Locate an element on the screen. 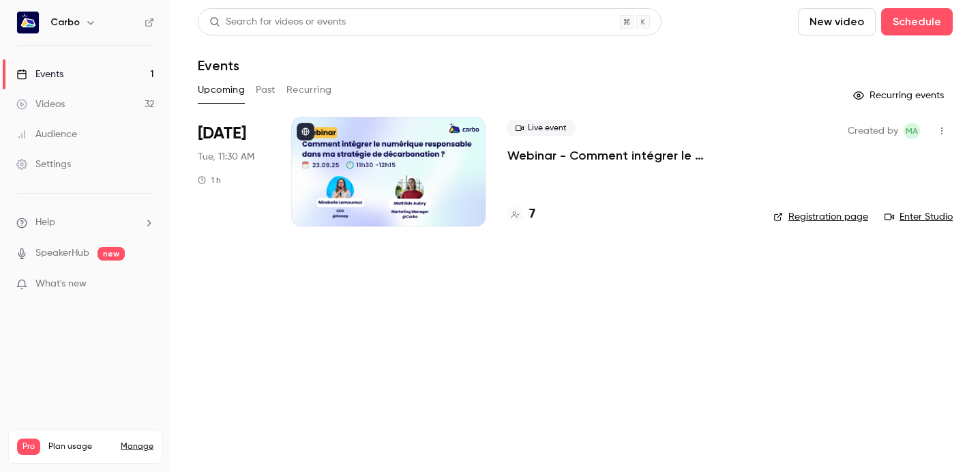  h1: Events is located at coordinates (218, 66).